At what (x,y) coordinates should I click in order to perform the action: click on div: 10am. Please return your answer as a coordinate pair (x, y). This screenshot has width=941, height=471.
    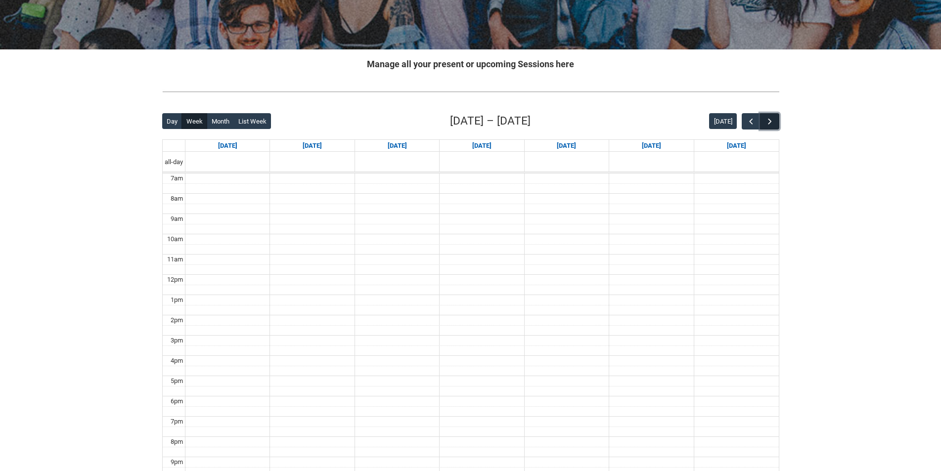
    Looking at the image, I should click on (175, 239).